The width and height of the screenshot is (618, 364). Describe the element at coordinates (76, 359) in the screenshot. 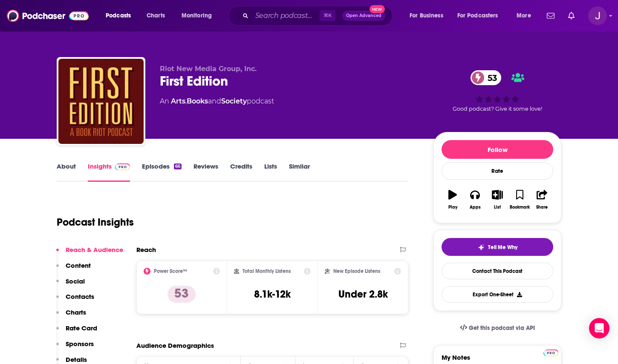

I see `p: Details` at that location.